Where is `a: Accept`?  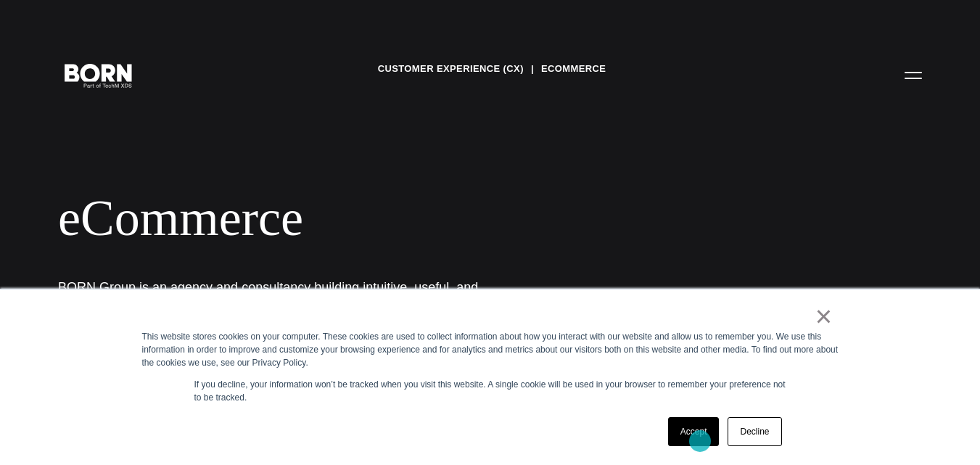 a: Accept is located at coordinates (694, 432).